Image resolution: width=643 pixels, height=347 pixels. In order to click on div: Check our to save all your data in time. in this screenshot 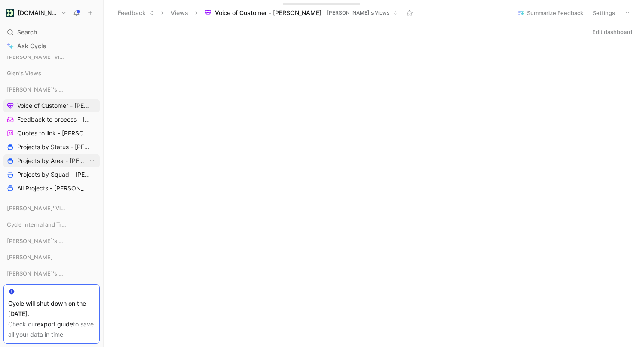, I will do `click(52, 329)`.